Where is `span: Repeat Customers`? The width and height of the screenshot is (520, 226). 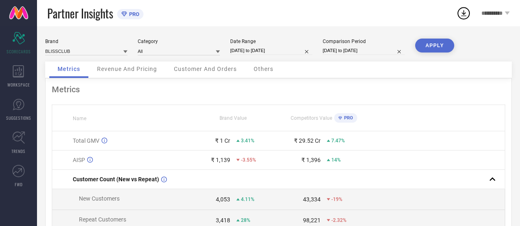
span: Repeat Customers is located at coordinates (102, 220).